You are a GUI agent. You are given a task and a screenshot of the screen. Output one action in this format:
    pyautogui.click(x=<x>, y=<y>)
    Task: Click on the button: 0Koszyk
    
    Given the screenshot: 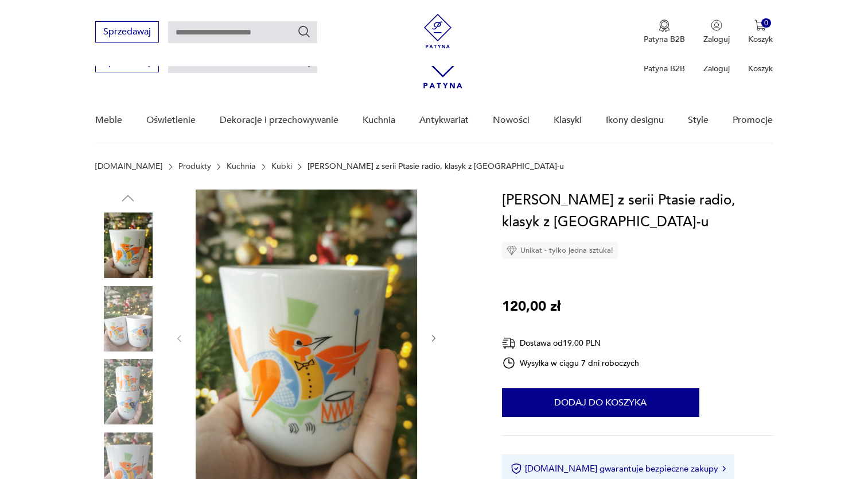 What is the action you would take?
    pyautogui.click(x=760, y=32)
    